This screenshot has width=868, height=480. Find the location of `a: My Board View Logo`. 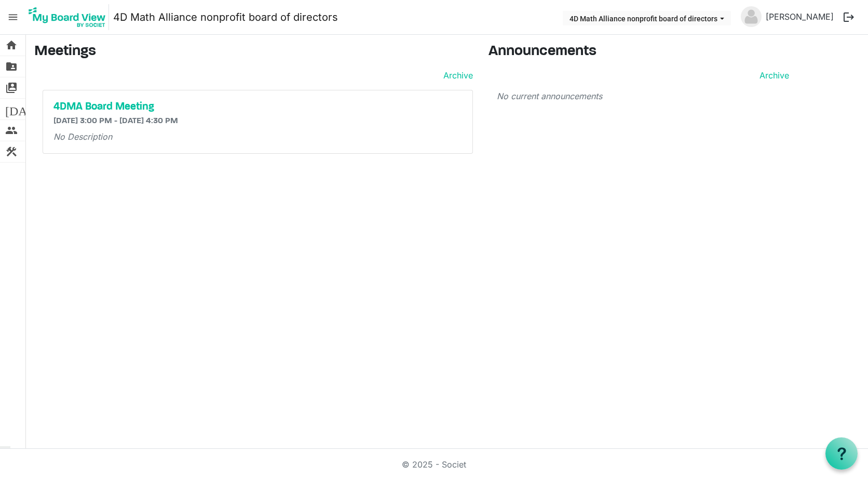

a: My Board View Logo is located at coordinates (69, 17).